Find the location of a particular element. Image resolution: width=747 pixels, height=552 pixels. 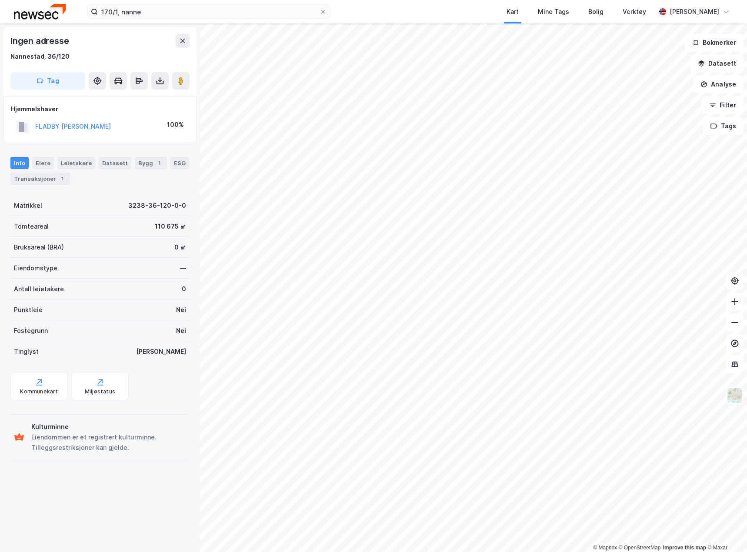

div: 100% is located at coordinates (175, 125).